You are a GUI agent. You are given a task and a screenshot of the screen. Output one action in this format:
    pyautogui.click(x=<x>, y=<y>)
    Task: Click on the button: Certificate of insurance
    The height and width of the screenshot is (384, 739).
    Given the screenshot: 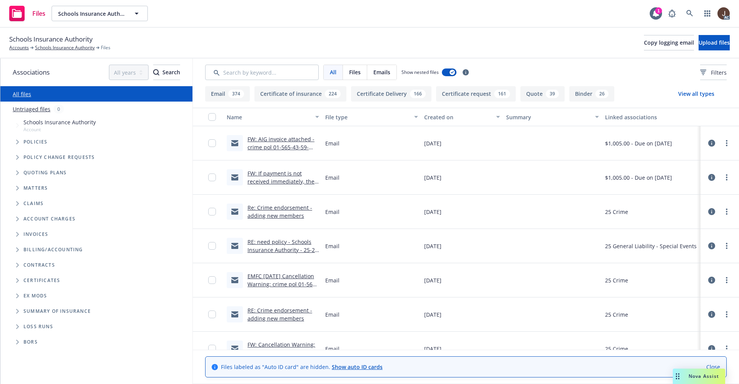 What is the action you would take?
    pyautogui.click(x=300, y=94)
    